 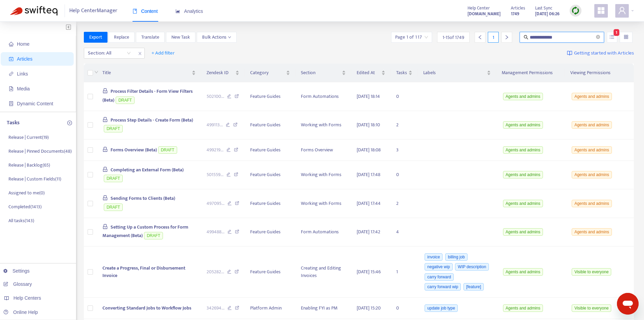 What do you see at coordinates (163, 53) in the screenshot?
I see `button: + Add filter` at bounding box center [163, 53].